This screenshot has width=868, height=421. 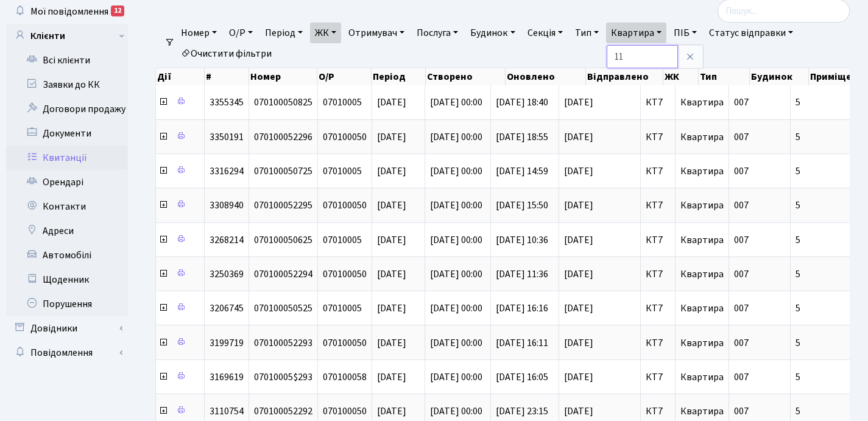 I want to click on a: Заявки до КК, so click(x=67, y=85).